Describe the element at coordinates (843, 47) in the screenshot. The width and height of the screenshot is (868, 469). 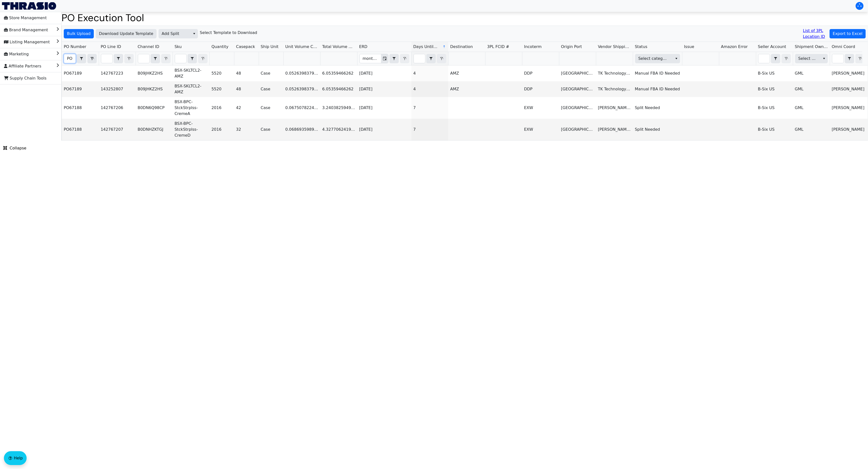
I see `span: Omni Coord` at that location.